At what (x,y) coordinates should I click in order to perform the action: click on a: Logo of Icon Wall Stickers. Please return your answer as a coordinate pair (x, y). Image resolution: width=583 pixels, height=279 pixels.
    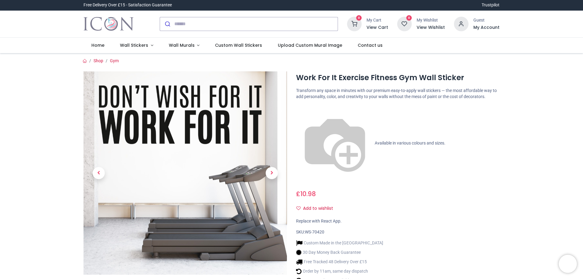
    Looking at the image, I should click on (108, 24).